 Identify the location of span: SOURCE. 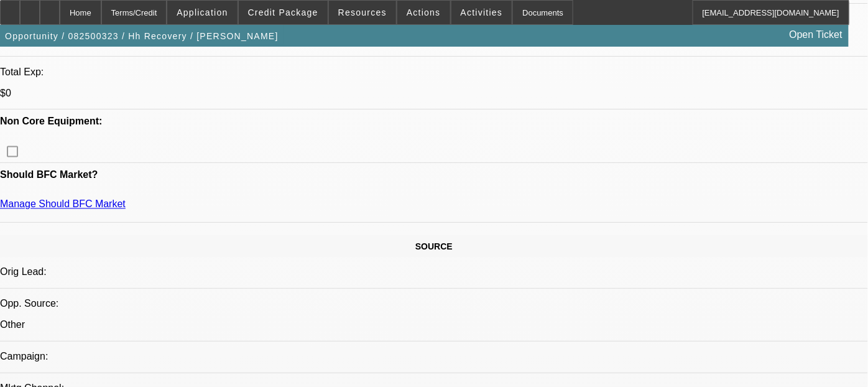
(434, 247).